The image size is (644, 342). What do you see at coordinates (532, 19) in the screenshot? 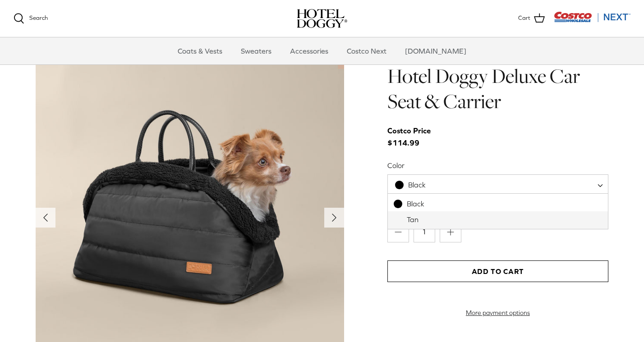
I see `a: Cart` at bounding box center [532, 19].